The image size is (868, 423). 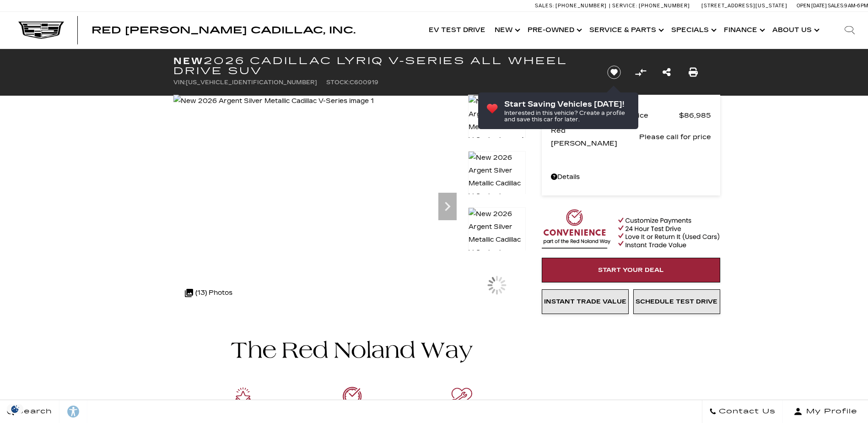 I want to click on img: Opt-Out Icon, so click(x=15, y=409).